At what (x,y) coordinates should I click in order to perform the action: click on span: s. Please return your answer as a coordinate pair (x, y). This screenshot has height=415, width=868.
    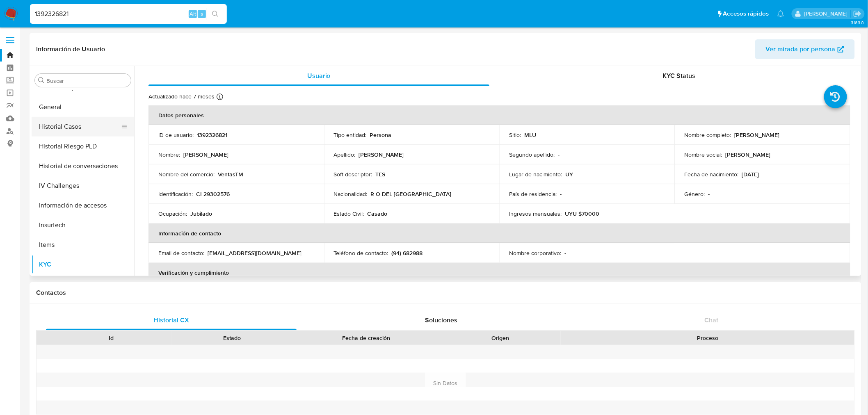
    Looking at the image, I should click on (202, 13).